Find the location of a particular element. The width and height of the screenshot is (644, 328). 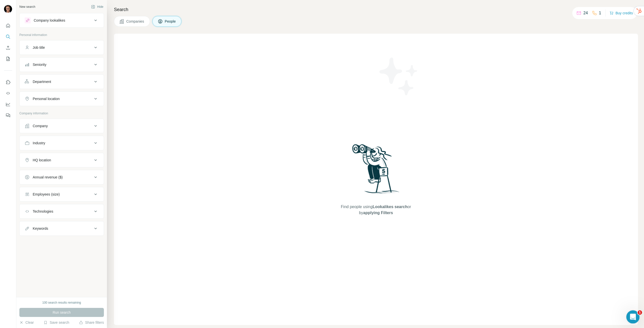

img: Avatar is located at coordinates (8, 9).